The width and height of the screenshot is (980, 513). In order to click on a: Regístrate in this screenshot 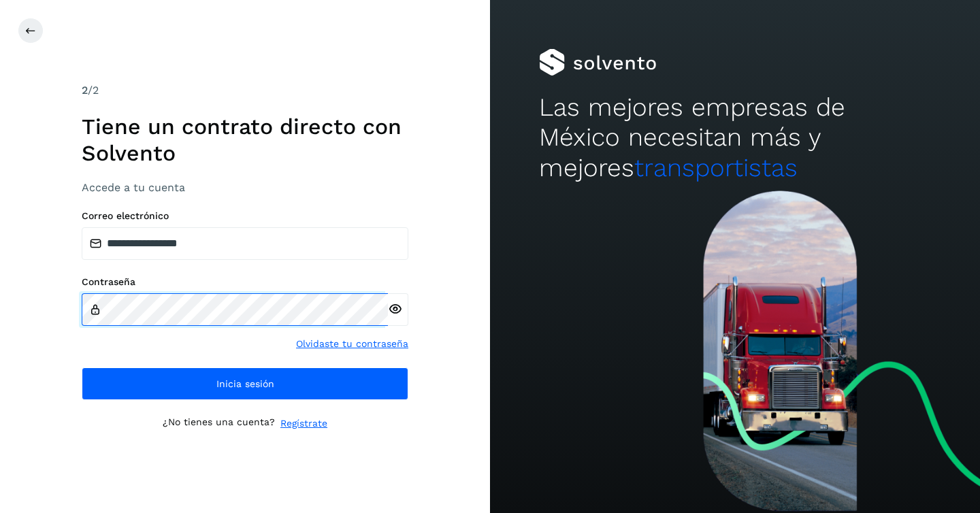, I will do `click(303, 424)`.